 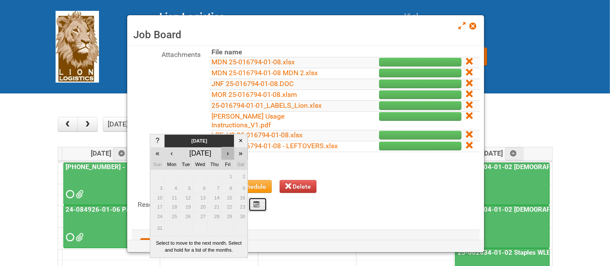 I want to click on td: 13, so click(x=200, y=198).